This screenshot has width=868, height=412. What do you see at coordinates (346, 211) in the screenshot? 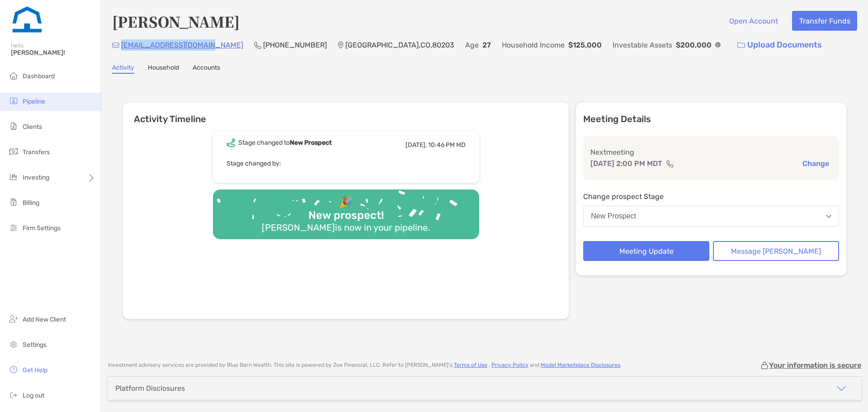
I see `img: Confetti` at bounding box center [346, 211].